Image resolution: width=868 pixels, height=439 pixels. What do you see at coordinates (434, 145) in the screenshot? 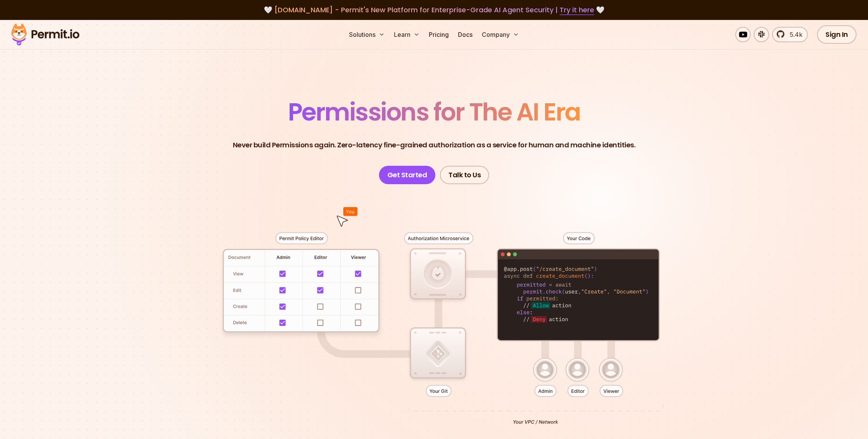
I see `p: Never build Permissions again. Zero-latency fine-grained authorization as a service for human and...` at bounding box center [434, 145].